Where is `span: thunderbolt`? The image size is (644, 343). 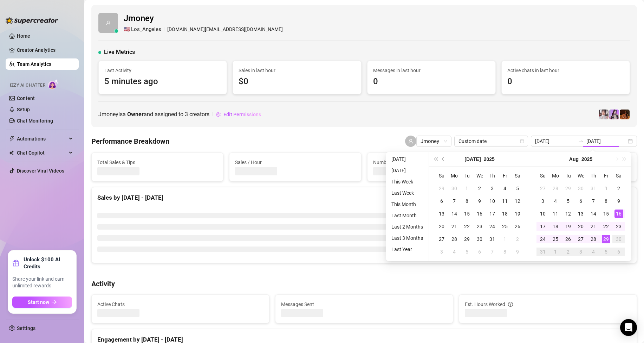
span: thunderbolt is located at coordinates (12, 139).